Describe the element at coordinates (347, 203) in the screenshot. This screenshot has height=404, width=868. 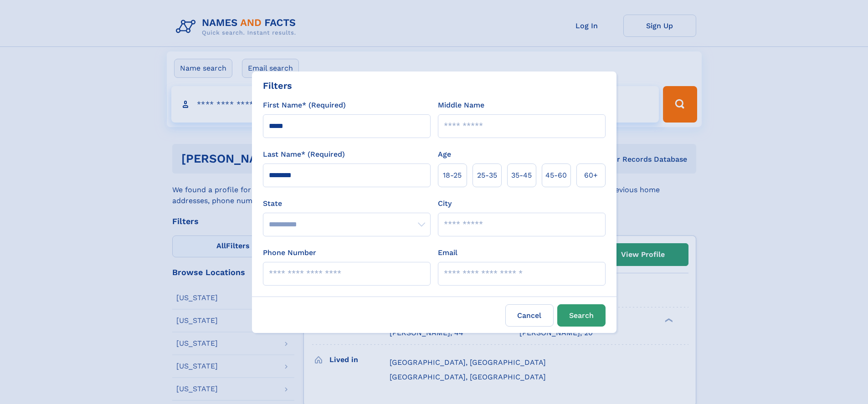
I see `label: State` at that location.